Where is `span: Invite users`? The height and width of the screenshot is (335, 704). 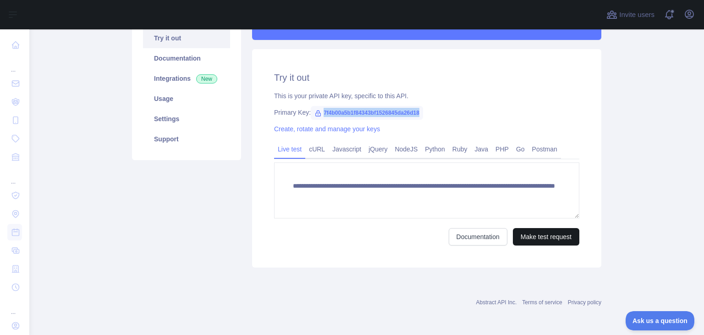
span: Invite users is located at coordinates (637, 15).